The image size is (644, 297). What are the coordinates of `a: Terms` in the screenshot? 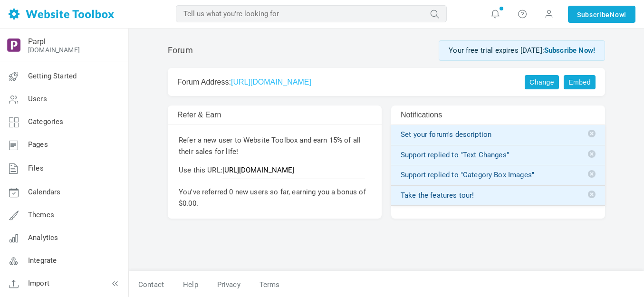 It's located at (265, 284).